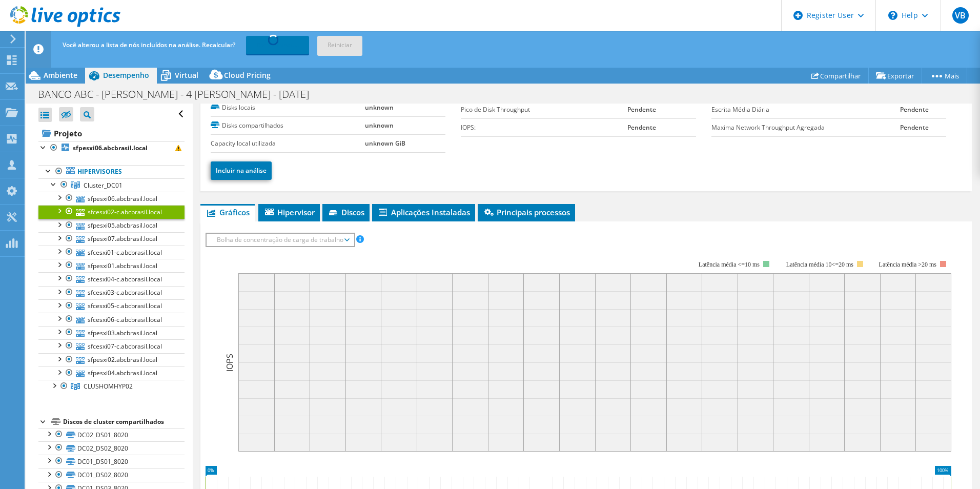  Describe the element at coordinates (247, 75) in the screenshot. I see `span: Cloud Pricing` at that location.